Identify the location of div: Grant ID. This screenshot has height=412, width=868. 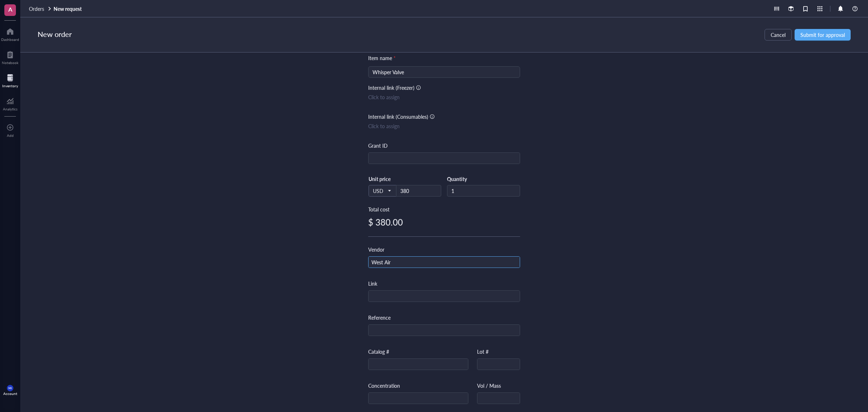
(378, 146).